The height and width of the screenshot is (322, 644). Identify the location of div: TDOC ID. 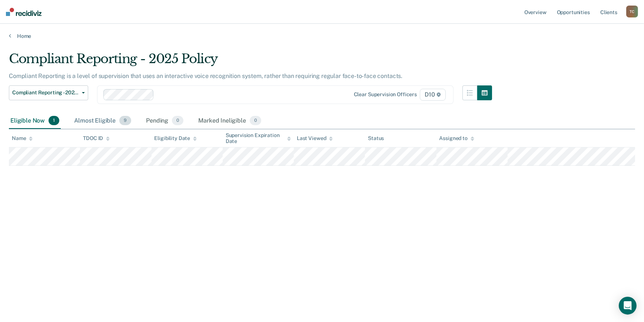
(97, 138).